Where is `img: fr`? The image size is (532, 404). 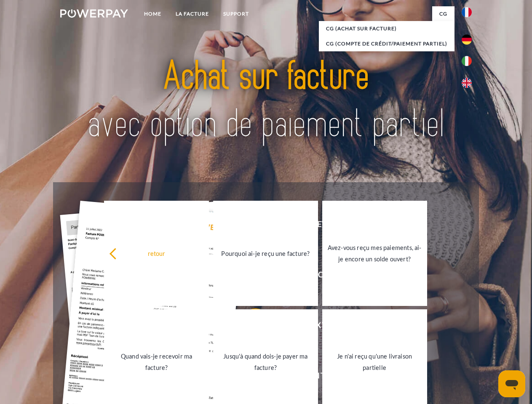
img: fr is located at coordinates (467, 12).